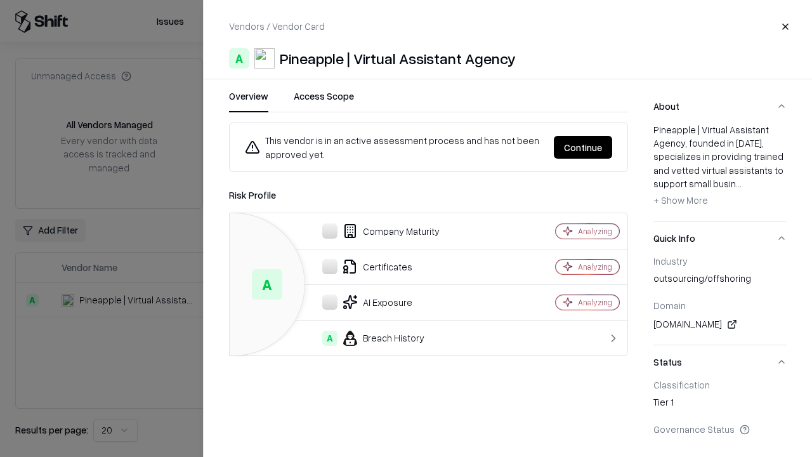  What do you see at coordinates (681, 200) in the screenshot?
I see `span: + Show More` at bounding box center [681, 200].